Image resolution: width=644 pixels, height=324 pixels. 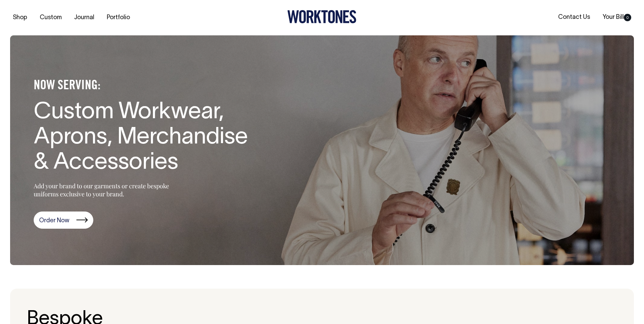 I want to click on a: Order Now, so click(x=63, y=220).